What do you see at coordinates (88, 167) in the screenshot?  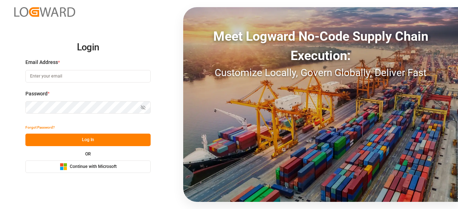 I see `button: Continue with Microsoft` at bounding box center [88, 167].